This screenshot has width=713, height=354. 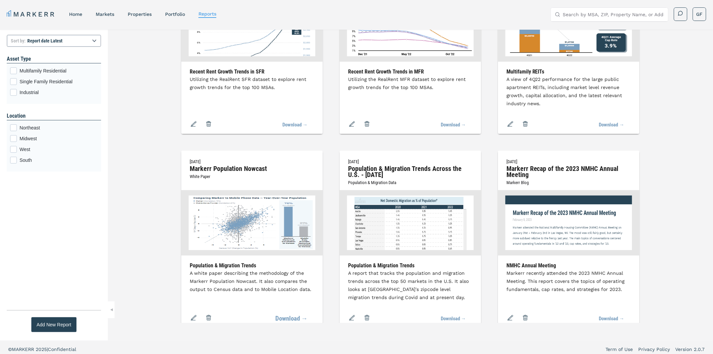 What do you see at coordinates (54, 92) in the screenshot?
I see `div: Industrial checkbox input` at bounding box center [54, 92].